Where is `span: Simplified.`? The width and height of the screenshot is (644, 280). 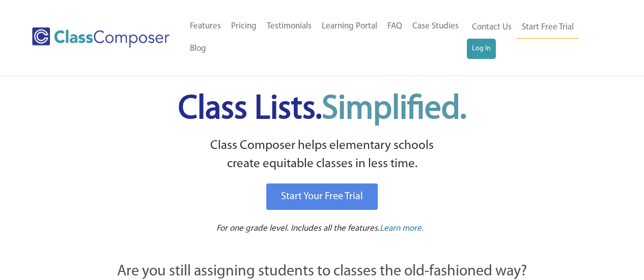 span: Simplified. is located at coordinates (394, 110).